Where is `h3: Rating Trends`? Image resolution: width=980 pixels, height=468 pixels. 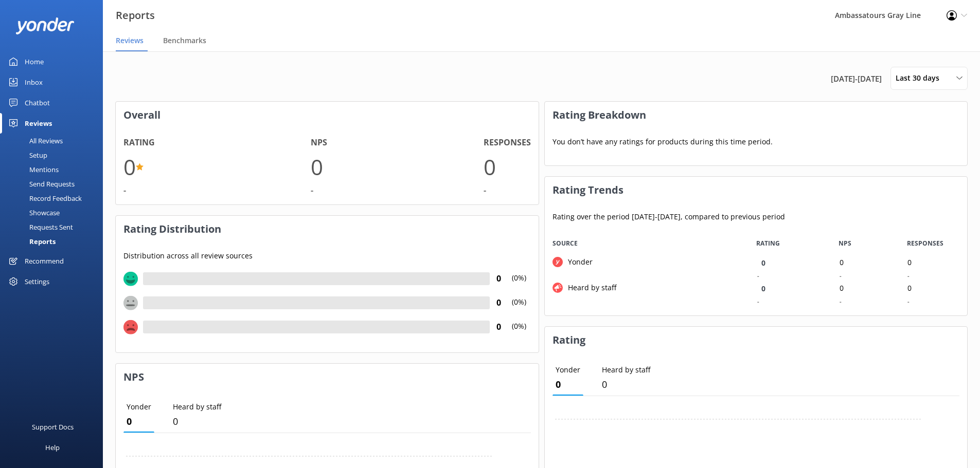 h3: Rating Trends is located at coordinates (756, 190).